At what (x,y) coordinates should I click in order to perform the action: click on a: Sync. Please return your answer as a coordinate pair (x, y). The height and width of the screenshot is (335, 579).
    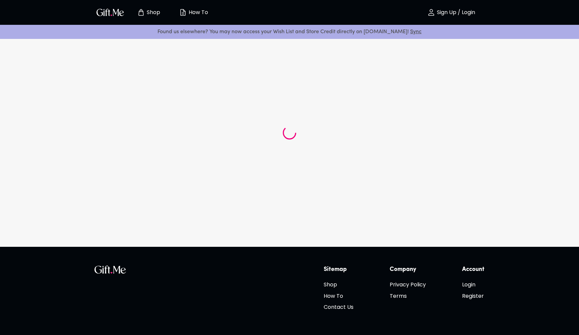
    Looking at the image, I should click on (416, 32).